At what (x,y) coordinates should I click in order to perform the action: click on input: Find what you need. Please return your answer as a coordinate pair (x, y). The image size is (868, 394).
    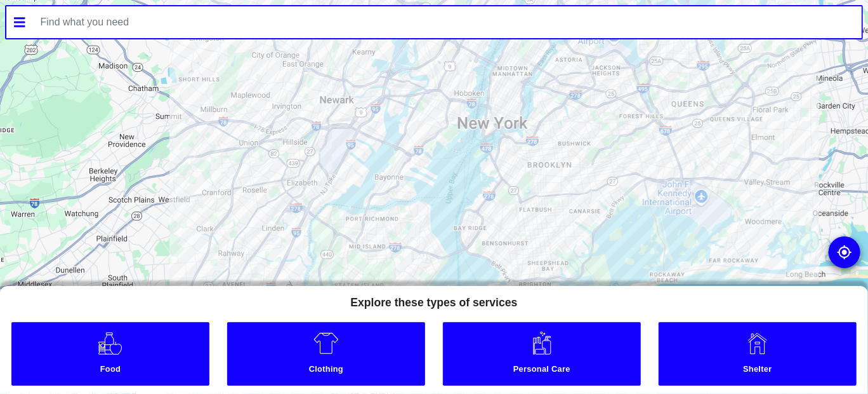
    Looking at the image, I should click on (448, 22).